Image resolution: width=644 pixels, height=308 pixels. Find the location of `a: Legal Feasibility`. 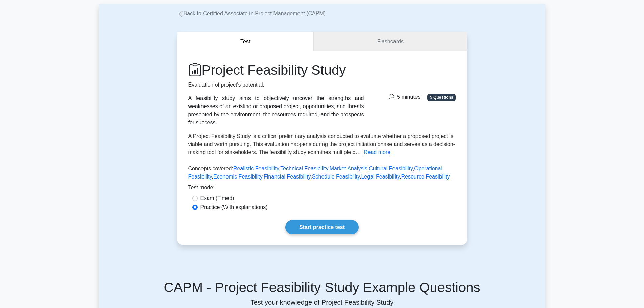

a: Legal Feasibility is located at coordinates (380, 177).